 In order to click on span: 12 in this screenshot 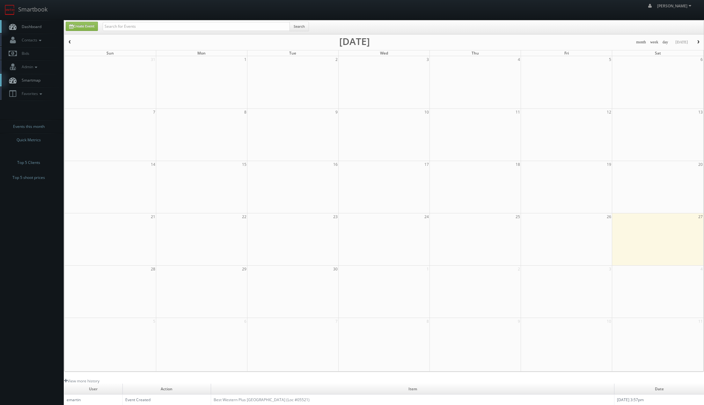, I will do `click(609, 112)`.